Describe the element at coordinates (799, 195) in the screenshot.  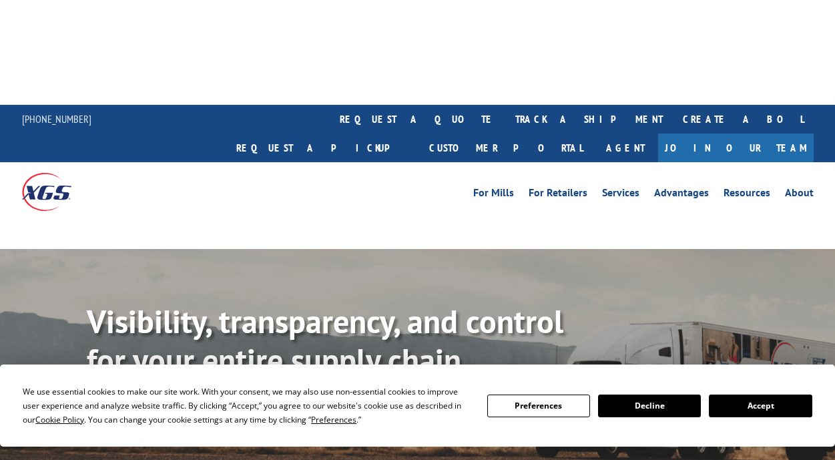
I see `a: About` at that location.